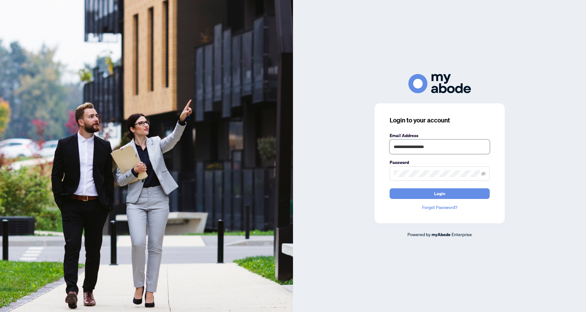 Image resolution: width=586 pixels, height=312 pixels. Describe the element at coordinates (440, 163) in the screenshot. I see `label: Password` at that location.